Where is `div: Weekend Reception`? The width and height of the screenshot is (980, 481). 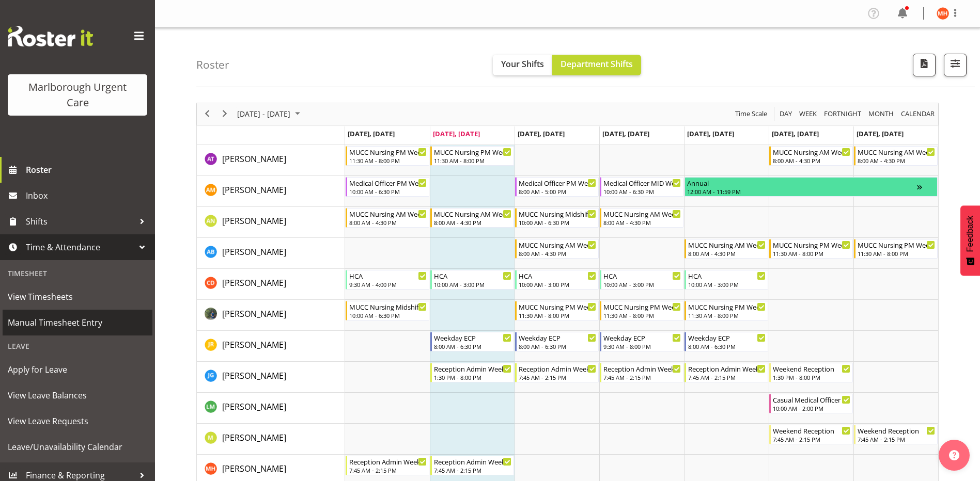 div: Weekend Reception is located at coordinates (812, 368).